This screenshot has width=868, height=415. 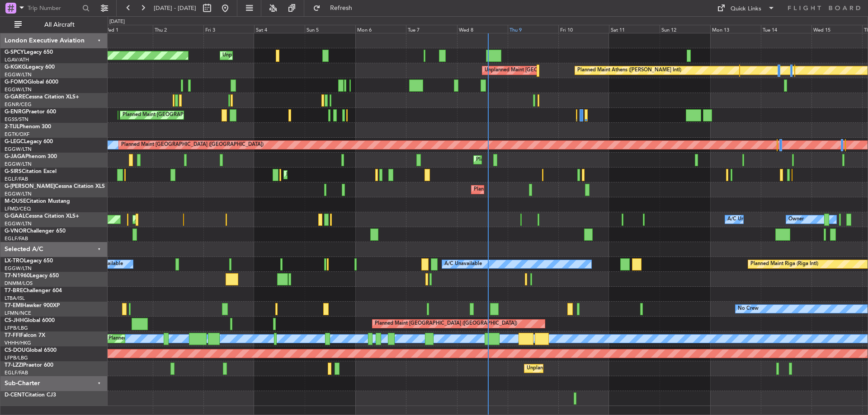 I want to click on a: EGTK/OXF, so click(x=17, y=134).